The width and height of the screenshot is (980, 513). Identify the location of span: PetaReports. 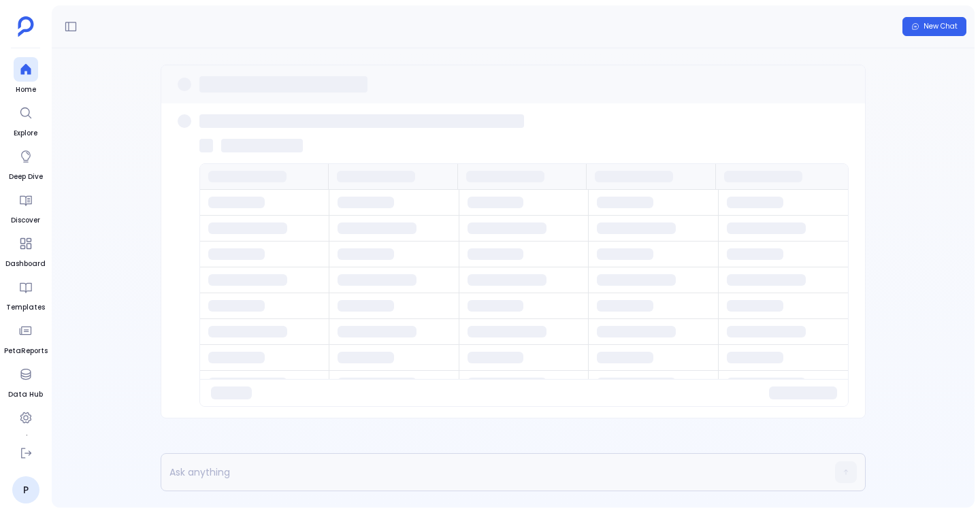
(26, 351).